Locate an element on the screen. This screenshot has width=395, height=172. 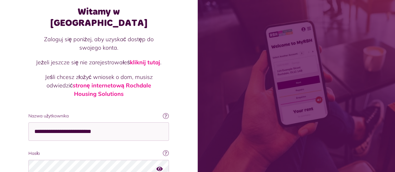
font: Zaloguj się poniżej, aby uzyskać dostęp do swojego konta. is located at coordinates (99, 43).